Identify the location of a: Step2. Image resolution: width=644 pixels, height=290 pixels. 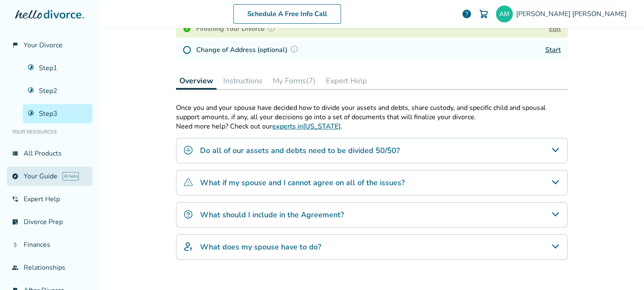
(58, 91).